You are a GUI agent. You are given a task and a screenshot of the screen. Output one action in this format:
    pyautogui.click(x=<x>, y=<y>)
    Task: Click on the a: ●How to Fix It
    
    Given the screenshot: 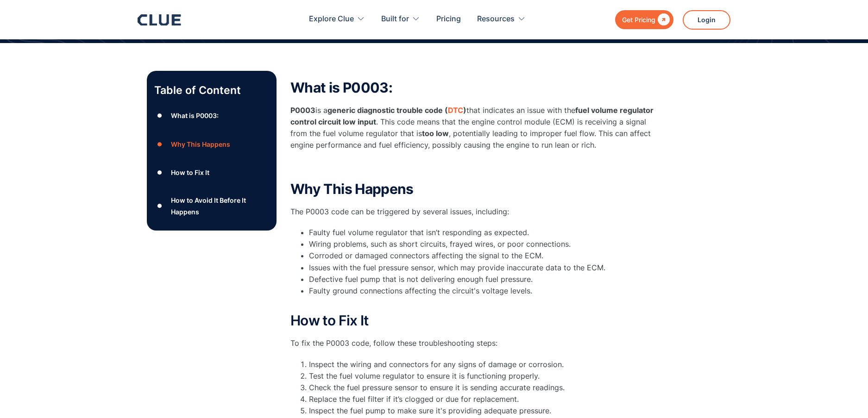 What is the action you would take?
    pyautogui.click(x=212, y=173)
    